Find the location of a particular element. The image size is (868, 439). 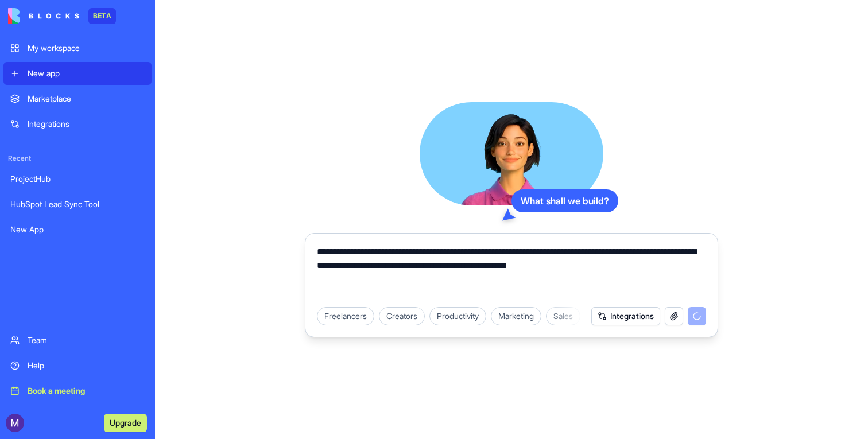

div: What shall we build? is located at coordinates (565, 201).